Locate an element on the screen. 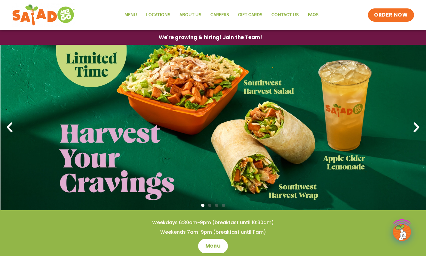  div: Previous slide is located at coordinates (10, 128).